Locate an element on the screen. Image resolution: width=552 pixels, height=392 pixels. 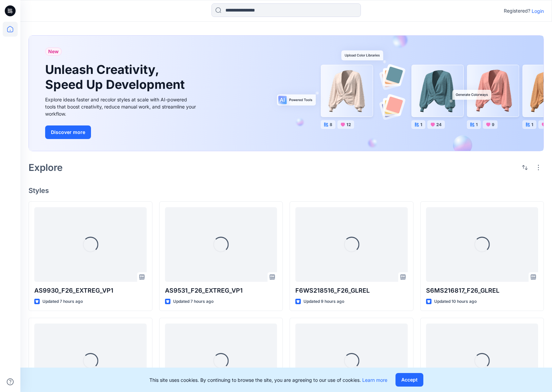
p: Updated 10 hours ago is located at coordinates (455, 302).